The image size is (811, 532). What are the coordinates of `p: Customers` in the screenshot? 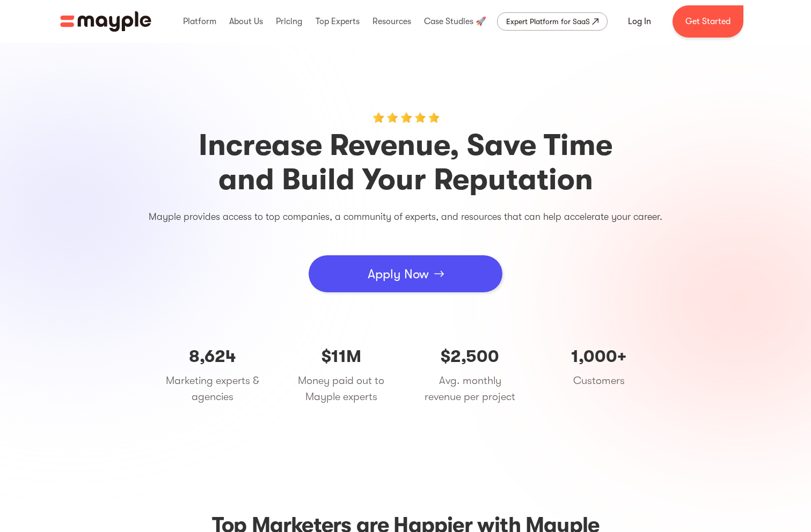 It's located at (599, 381).